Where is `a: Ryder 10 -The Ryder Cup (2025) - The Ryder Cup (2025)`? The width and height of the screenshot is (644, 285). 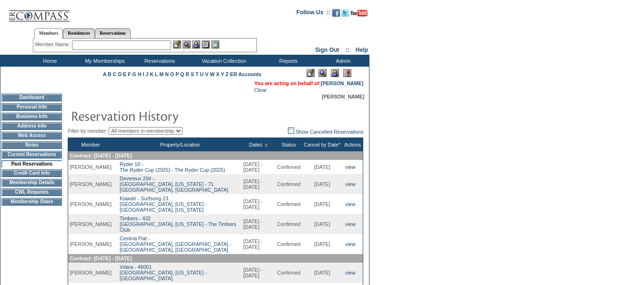
a: Ryder 10 -The Ryder Cup (2025) - The Ryder Cup (2025) is located at coordinates (172, 167).